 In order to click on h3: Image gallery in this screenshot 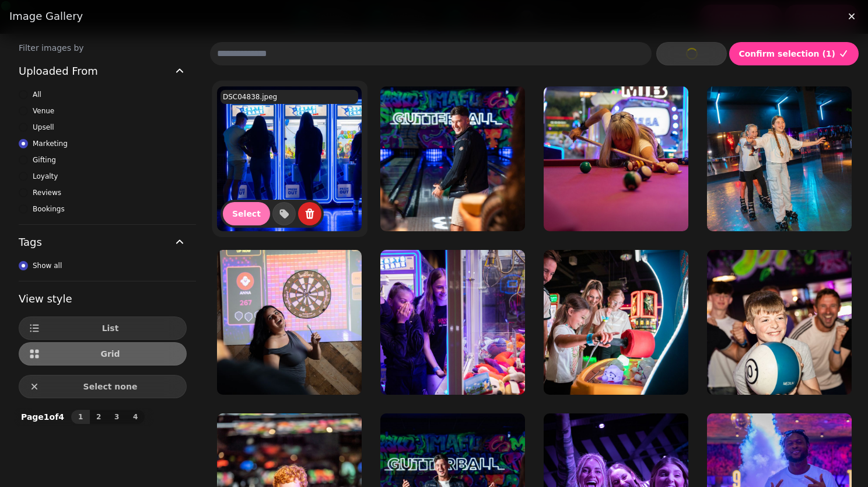, I will do `click(434, 16)`.